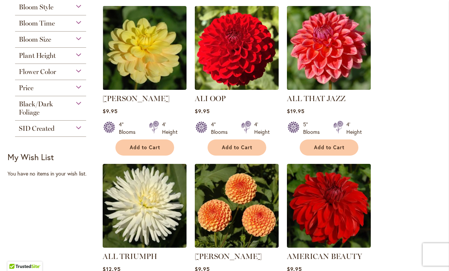  Describe the element at coordinates (237, 48) in the screenshot. I see `img: ALI OOP` at that location.